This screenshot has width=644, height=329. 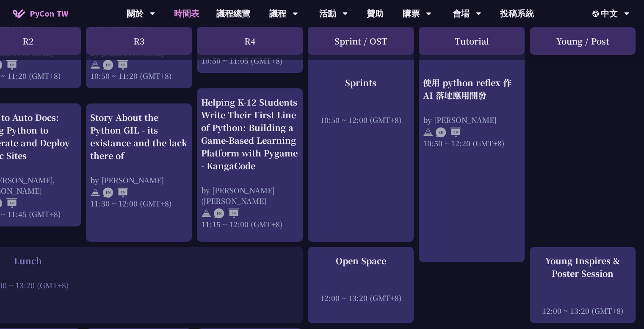 What do you see at coordinates (361, 120) in the screenshot?
I see `div: 10:50 ~ 12:00 (GMT+8)` at bounding box center [361, 120].